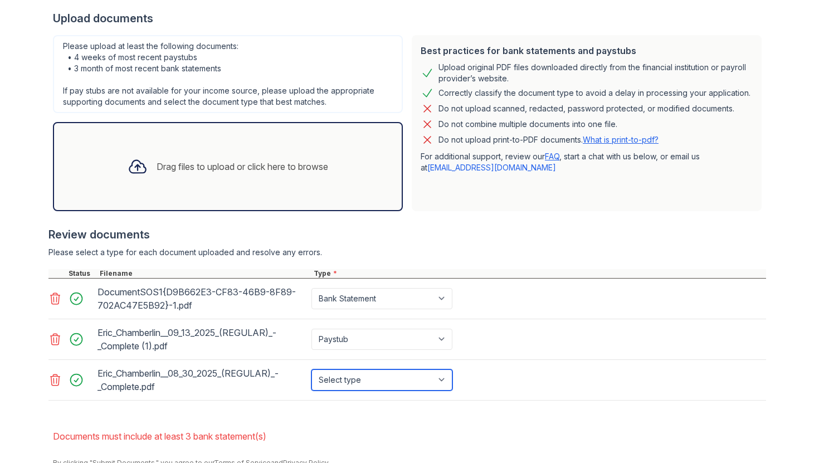  What do you see at coordinates (552, 156) in the screenshot?
I see `a: FAQ` at bounding box center [552, 156].